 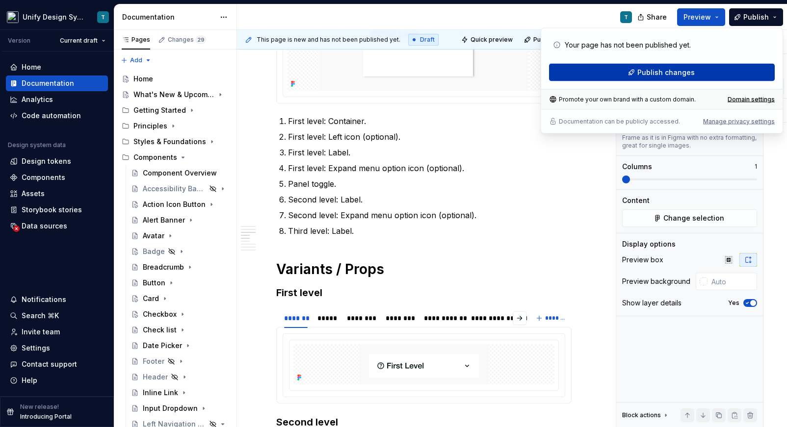 I want to click on div: Card, so click(x=151, y=299).